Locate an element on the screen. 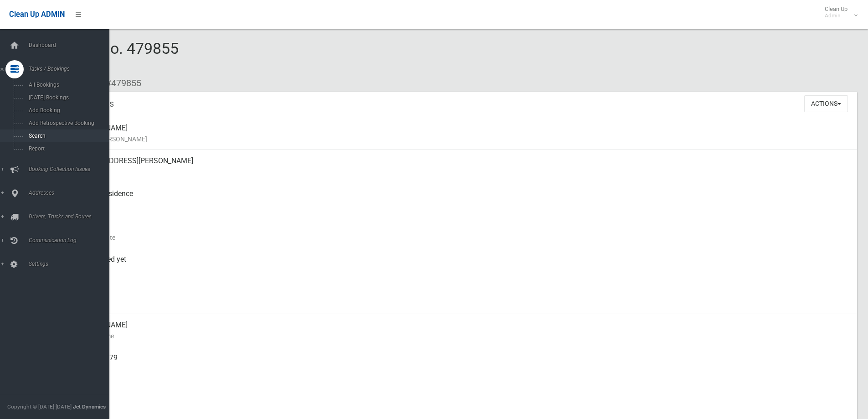 The image size is (868, 419). small: Landline is located at coordinates (461, 401).